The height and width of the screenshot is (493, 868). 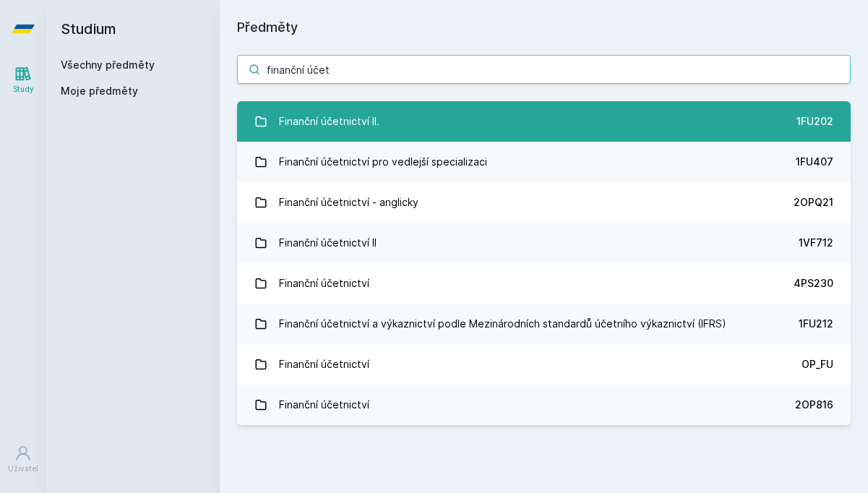 What do you see at coordinates (543, 69) in the screenshot?
I see `input: Název nebo ident předmětu…` at bounding box center [543, 69].